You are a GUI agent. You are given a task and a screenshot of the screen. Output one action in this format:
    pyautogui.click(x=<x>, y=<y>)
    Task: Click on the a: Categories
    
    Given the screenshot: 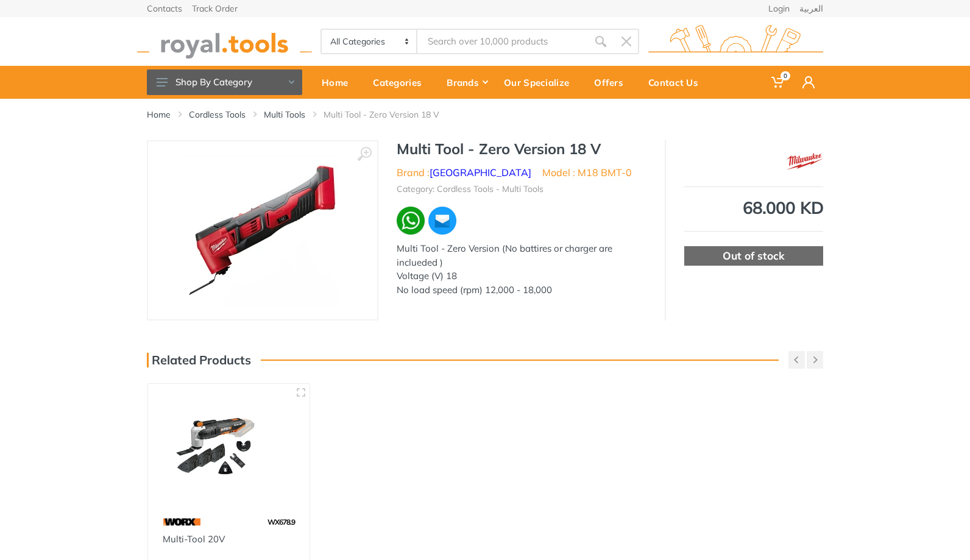 What is the action you would take?
    pyautogui.click(x=401, y=82)
    